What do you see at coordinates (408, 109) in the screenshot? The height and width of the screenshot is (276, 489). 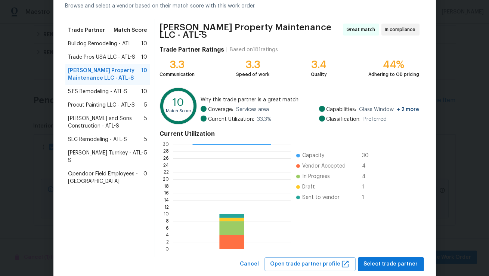 I see `span: + 2 more` at bounding box center [408, 109].